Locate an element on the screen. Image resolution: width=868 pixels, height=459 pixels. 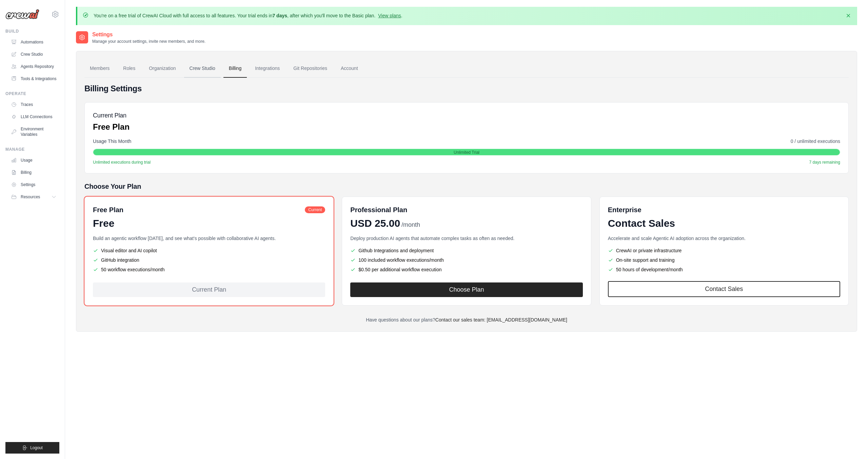
span: Unlimited Trial is located at coordinates (467, 152).